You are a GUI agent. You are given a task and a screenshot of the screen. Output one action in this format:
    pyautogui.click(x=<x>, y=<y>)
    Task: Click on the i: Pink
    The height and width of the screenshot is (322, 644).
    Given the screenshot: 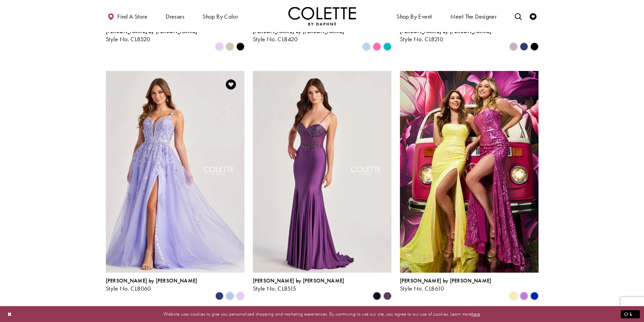 What is the action you would take?
    pyautogui.click(x=377, y=46)
    